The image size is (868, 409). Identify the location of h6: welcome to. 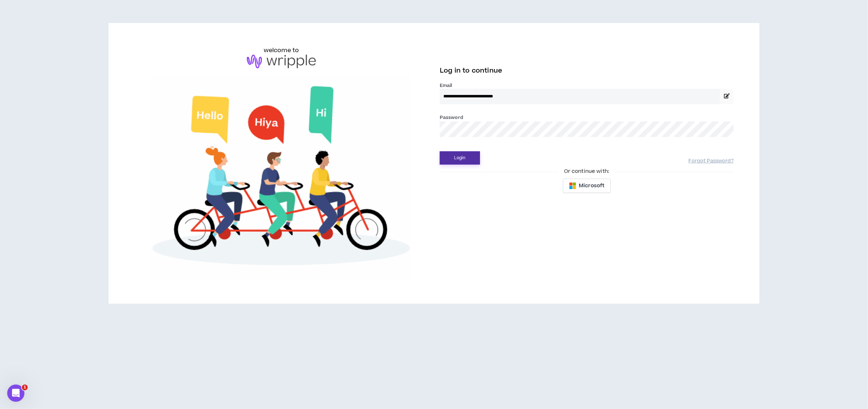
(281, 50).